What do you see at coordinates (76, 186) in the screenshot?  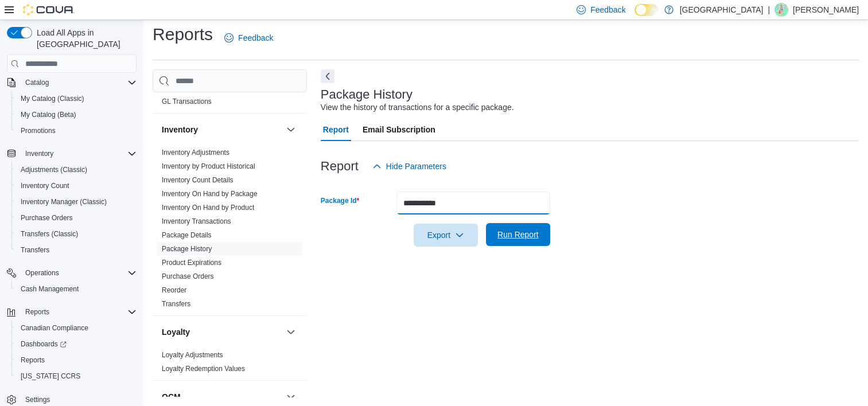 I see `button: Inventory Count` at bounding box center [76, 186].